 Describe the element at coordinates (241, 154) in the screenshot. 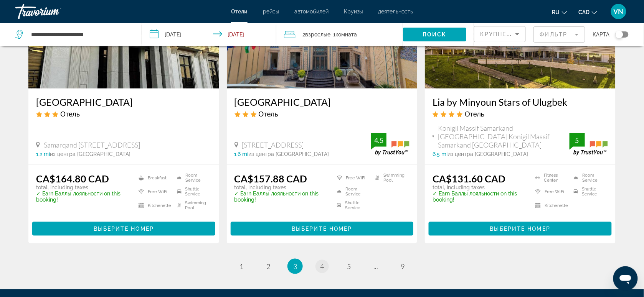

I see `span: 1.6 mi` at that location.